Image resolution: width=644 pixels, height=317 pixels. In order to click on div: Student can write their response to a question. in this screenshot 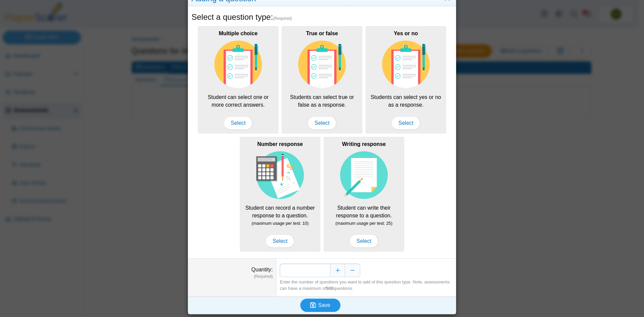, I will do `click(364, 194)`.